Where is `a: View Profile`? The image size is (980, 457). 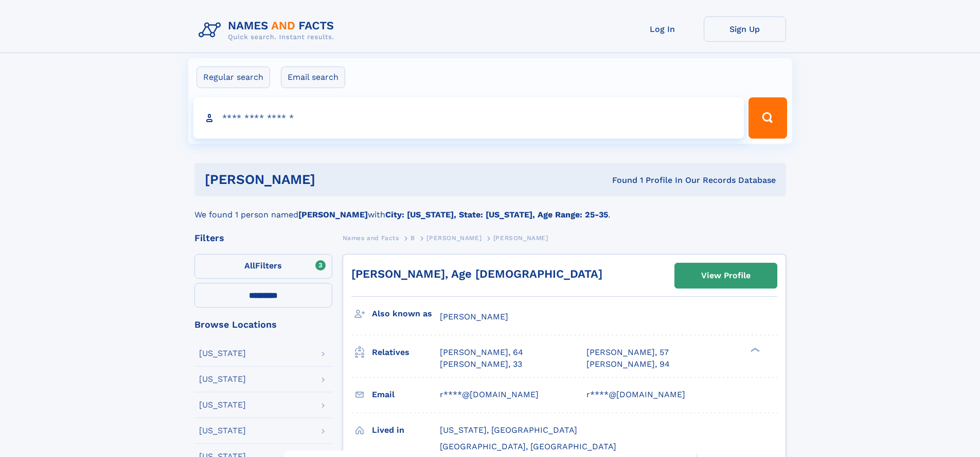
a: View Profile is located at coordinates (727, 276).